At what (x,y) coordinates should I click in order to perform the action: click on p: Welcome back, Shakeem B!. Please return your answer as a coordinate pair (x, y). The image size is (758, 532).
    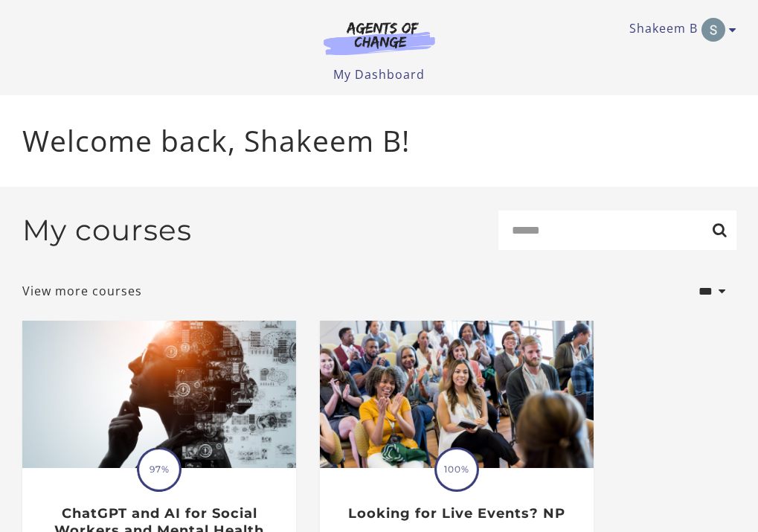
    Looking at the image, I should click on (380, 141).